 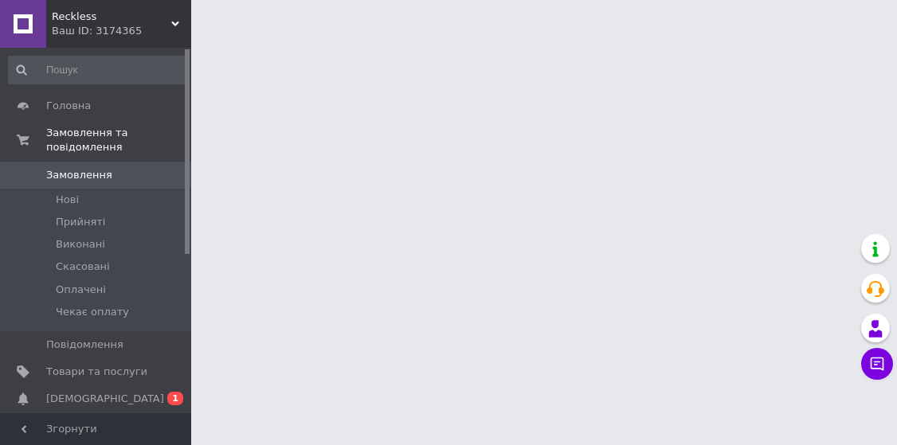 What do you see at coordinates (80, 245) in the screenshot?
I see `span: Виконані` at bounding box center [80, 245].